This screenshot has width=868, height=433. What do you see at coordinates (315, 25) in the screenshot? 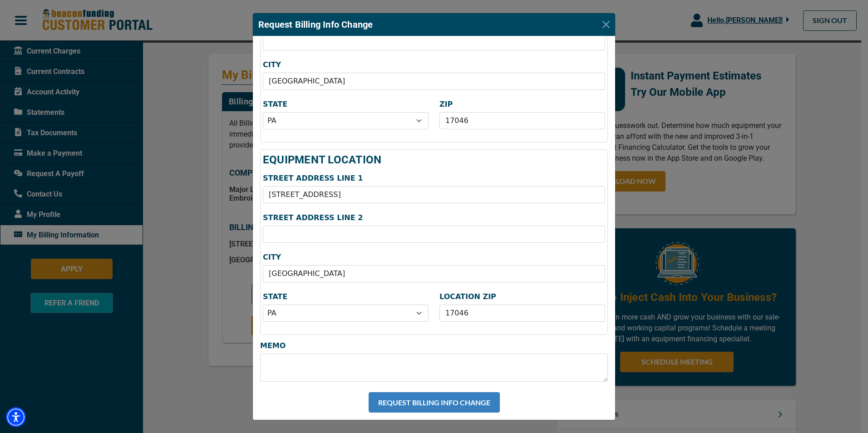
I see `h5: Request Billing Info Change` at bounding box center [315, 25].